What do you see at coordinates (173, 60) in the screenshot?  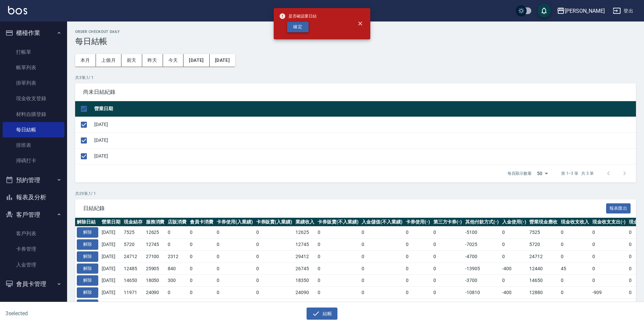 I see `button: 今天` at bounding box center [173, 60].